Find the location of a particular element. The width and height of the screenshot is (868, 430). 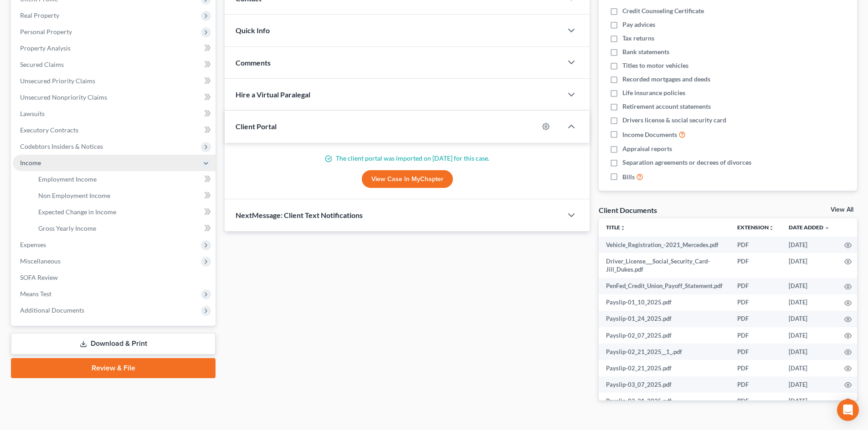

td: Payslip-03_21_2025.pdf is located at coordinates (664, 401).